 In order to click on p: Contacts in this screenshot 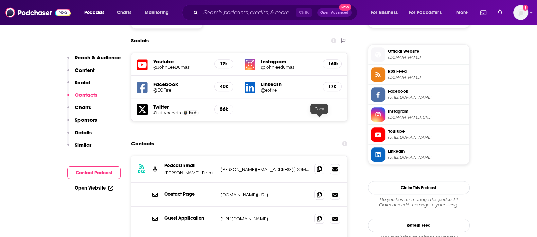, I will do `click(86, 95)`.